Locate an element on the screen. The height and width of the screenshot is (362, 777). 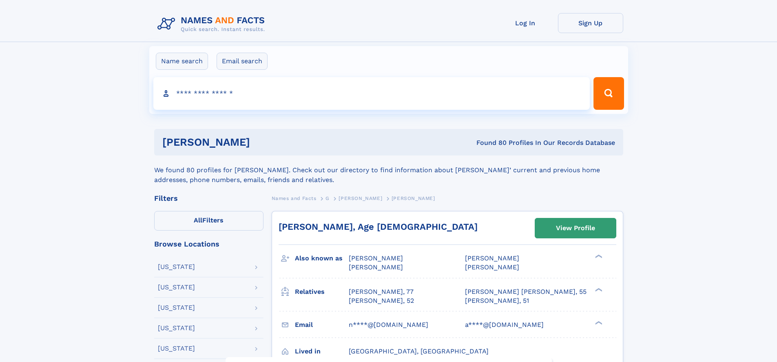
span: G is located at coordinates (328, 198).